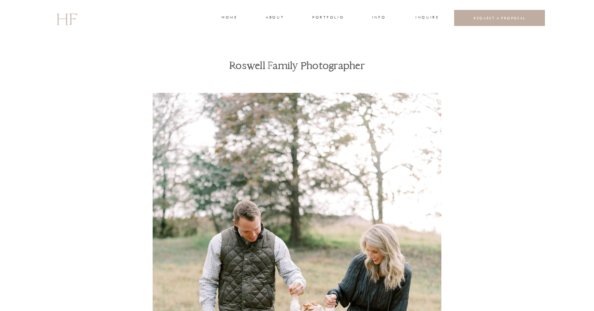  Describe the element at coordinates (274, 18) in the screenshot. I see `h3: about` at that location.